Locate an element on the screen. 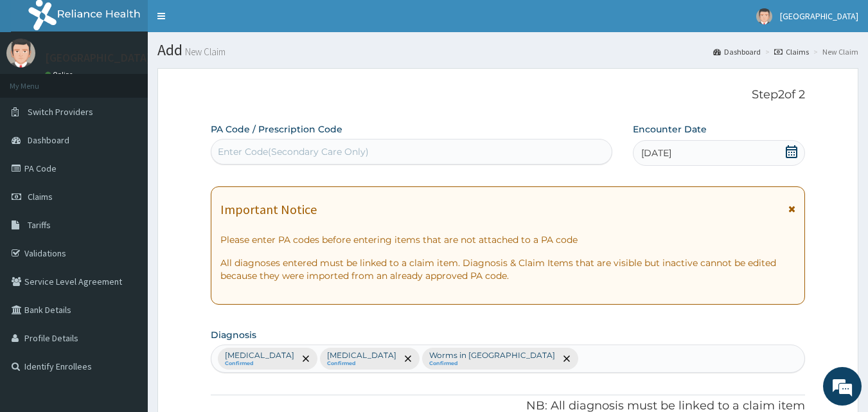 This screenshot has width=868, height=412. div: Enter Code(Secondary Care Only) is located at coordinates (293, 152).